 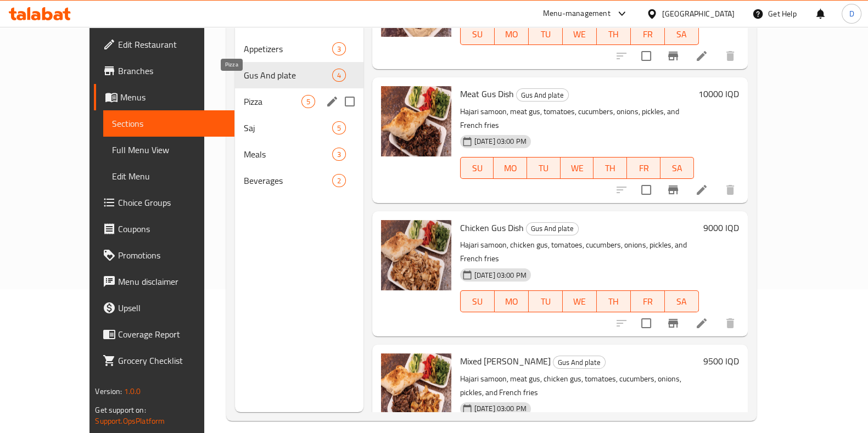 What do you see at coordinates (339, 181) in the screenshot?
I see `span: 2` at bounding box center [339, 181].